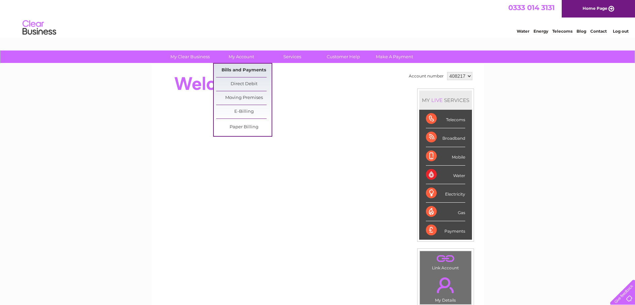  What do you see at coordinates (39, 28) in the screenshot?
I see `img: logo.png` at bounding box center [39, 28].